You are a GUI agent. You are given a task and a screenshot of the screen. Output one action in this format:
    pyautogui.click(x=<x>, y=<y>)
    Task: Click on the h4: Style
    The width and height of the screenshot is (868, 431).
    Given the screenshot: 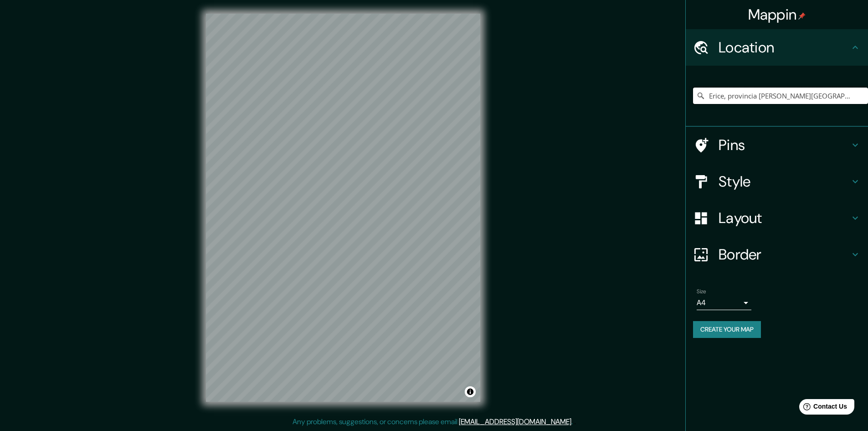 What is the action you would take?
    pyautogui.click(x=784, y=182)
    